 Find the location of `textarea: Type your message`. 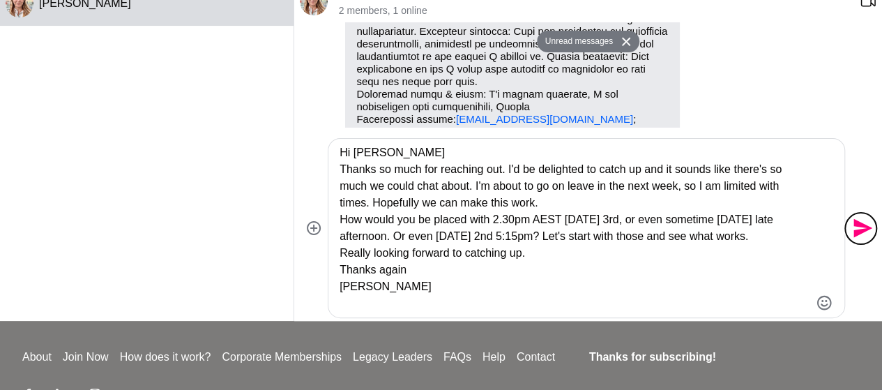

textarea: Type your message is located at coordinates (575, 228).